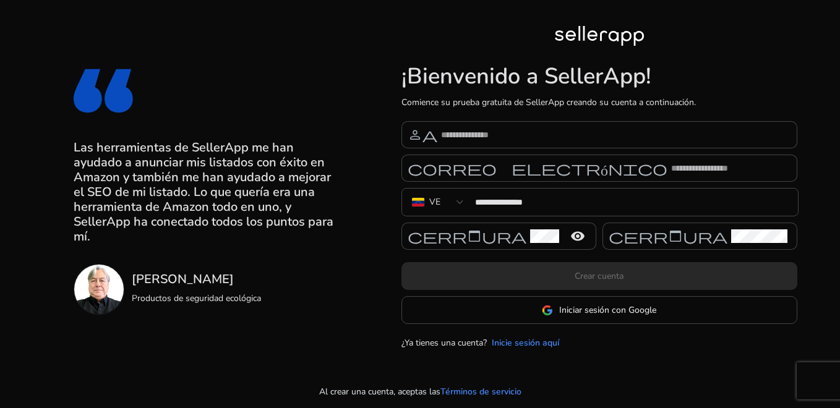  Describe the element at coordinates (599, 310) in the screenshot. I see `button: Iniciar sesión con Google` at that location.